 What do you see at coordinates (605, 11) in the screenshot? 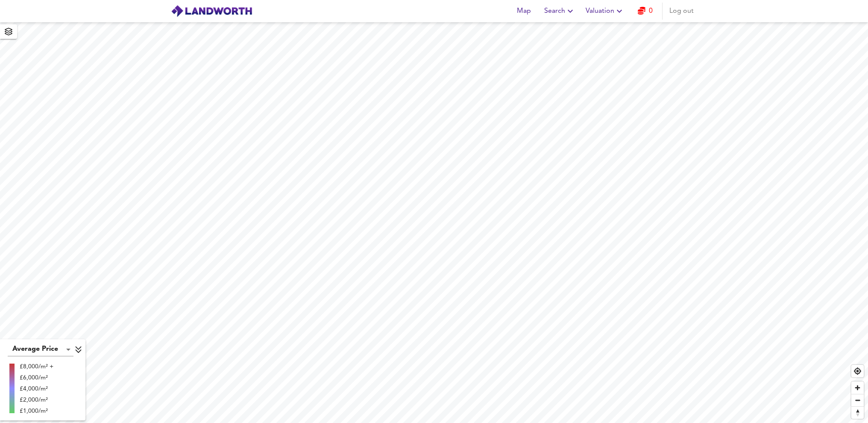
I see `span: Valuation` at bounding box center [605, 11].